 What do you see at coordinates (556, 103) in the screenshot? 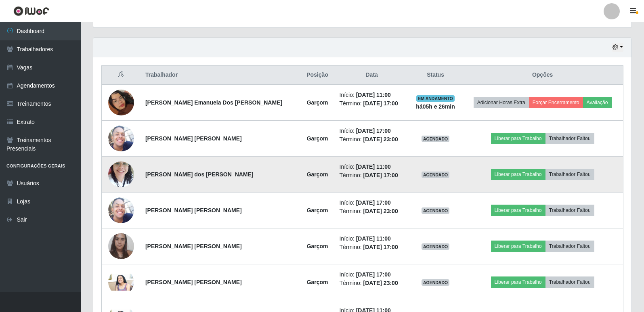
I see `button: Forçar Encerramento` at bounding box center [556, 103].